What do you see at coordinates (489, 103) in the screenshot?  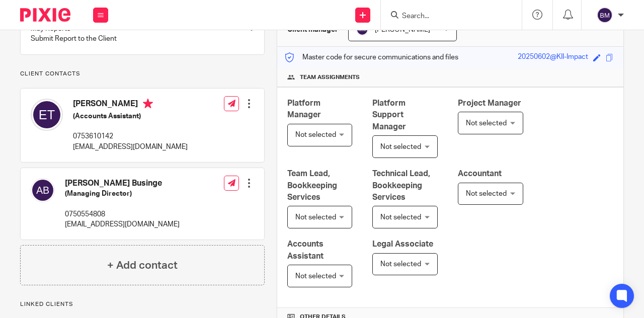 I see `span: Project Manager` at bounding box center [489, 103].